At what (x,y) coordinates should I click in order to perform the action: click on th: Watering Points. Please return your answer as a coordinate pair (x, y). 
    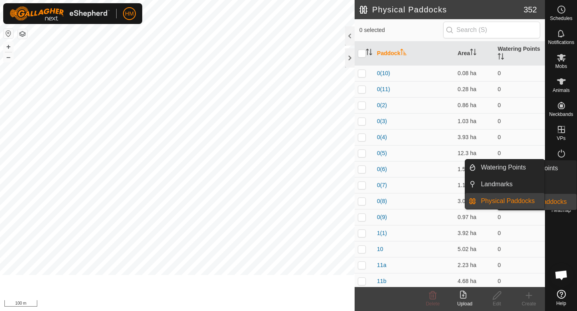
    Looking at the image, I should click on (519, 54).